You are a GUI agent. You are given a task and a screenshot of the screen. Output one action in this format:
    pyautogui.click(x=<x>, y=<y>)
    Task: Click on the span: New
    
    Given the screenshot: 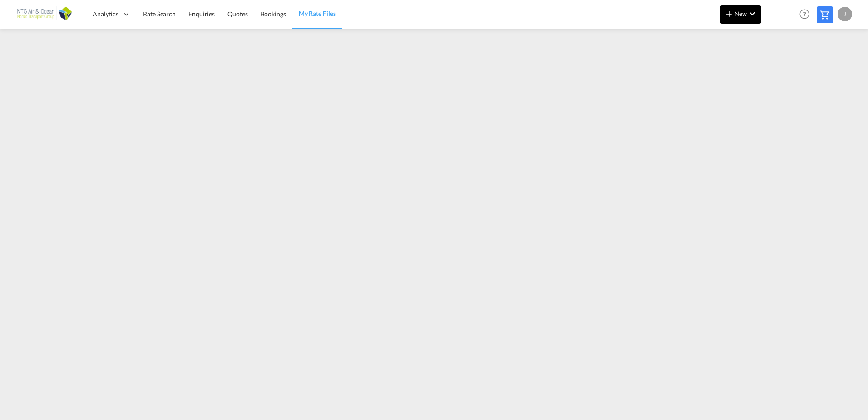 What is the action you would take?
    pyautogui.click(x=740, y=14)
    